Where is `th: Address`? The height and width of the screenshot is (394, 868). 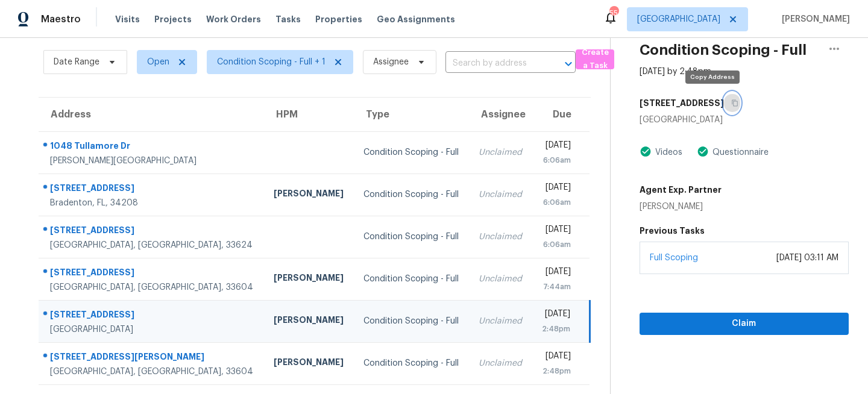
th: Address is located at coordinates (151, 114).